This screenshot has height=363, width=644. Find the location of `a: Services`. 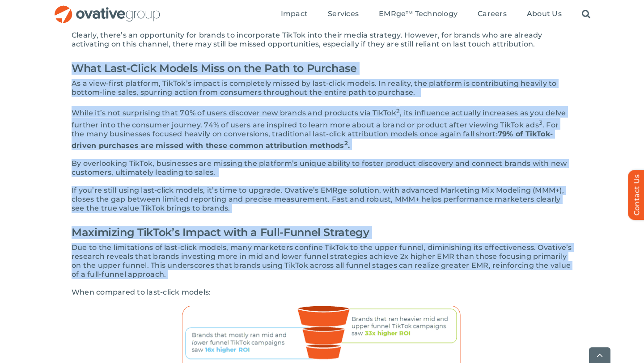

a: Services is located at coordinates (343, 14).